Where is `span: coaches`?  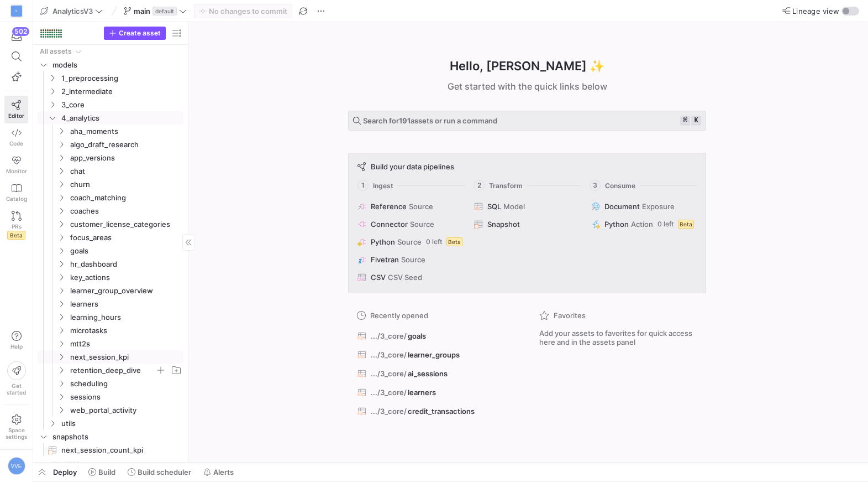
span: coaches is located at coordinates (126, 211).